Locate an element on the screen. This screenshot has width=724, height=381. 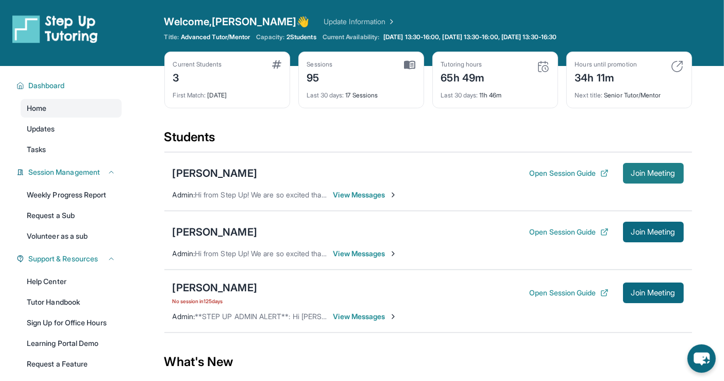
a: Tasks is located at coordinates (71, 149).